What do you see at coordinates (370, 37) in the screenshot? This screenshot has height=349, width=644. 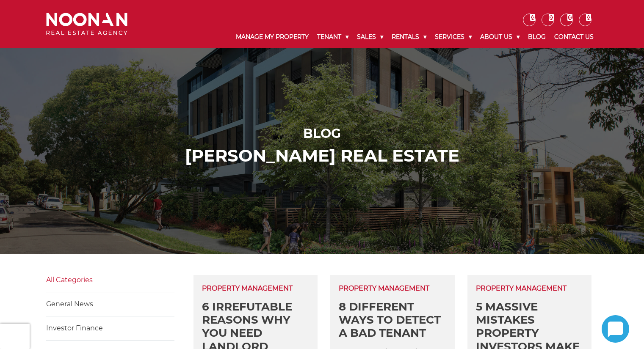 I see `a: Sales` at bounding box center [370, 37].